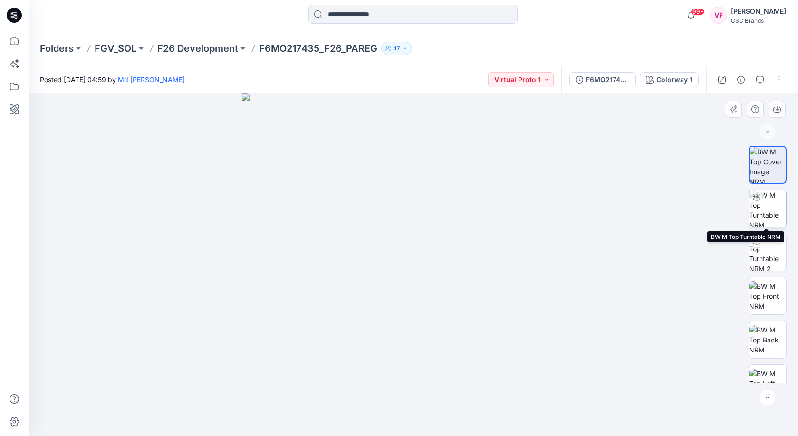 The image size is (798, 436). What do you see at coordinates (767, 296) in the screenshot?
I see `img: BW M Top Front NRM` at bounding box center [767, 296].